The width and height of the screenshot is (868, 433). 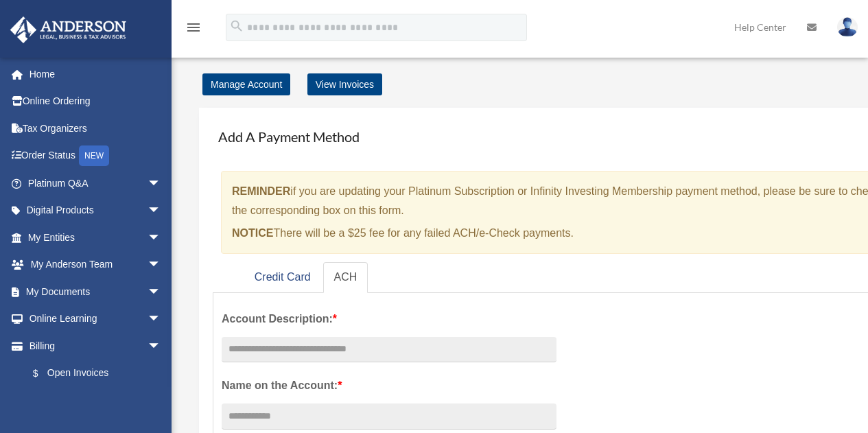 What do you see at coordinates (389, 319) in the screenshot?
I see `label: Account Description:` at bounding box center [389, 319].